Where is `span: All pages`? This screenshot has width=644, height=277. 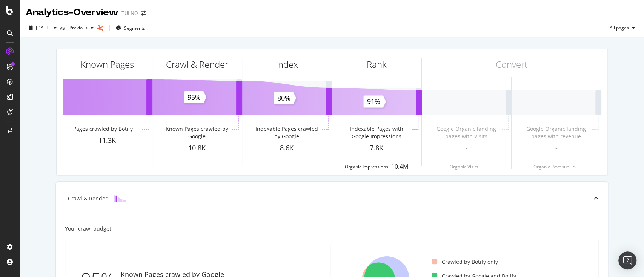
span: All pages is located at coordinates (617, 27).